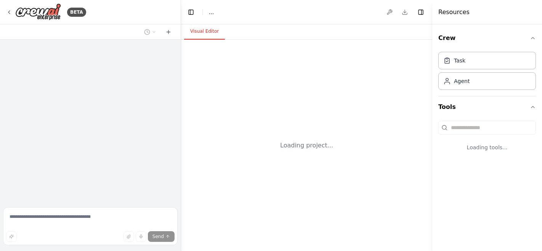 The height and width of the screenshot is (251, 542). Describe the element at coordinates (487, 38) in the screenshot. I see `button: Crew` at that location.